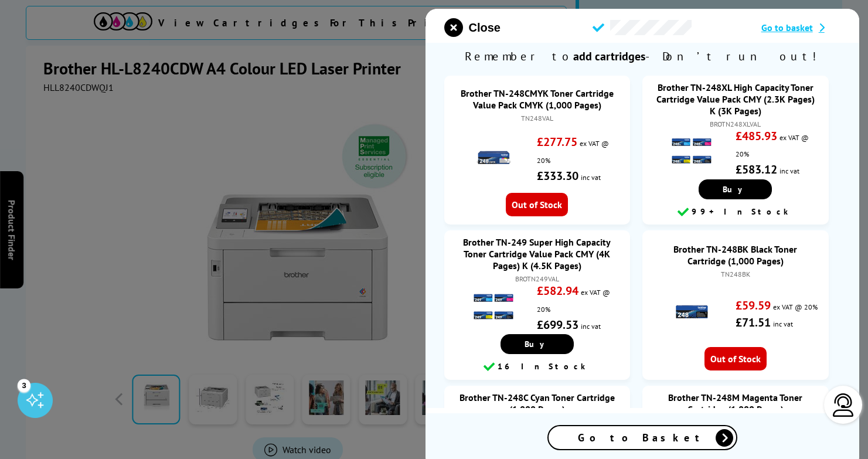 Image resolution: width=868 pixels, height=459 pixels. Describe the element at coordinates (800, 28) in the screenshot. I see `a: Go to basket` at that location.